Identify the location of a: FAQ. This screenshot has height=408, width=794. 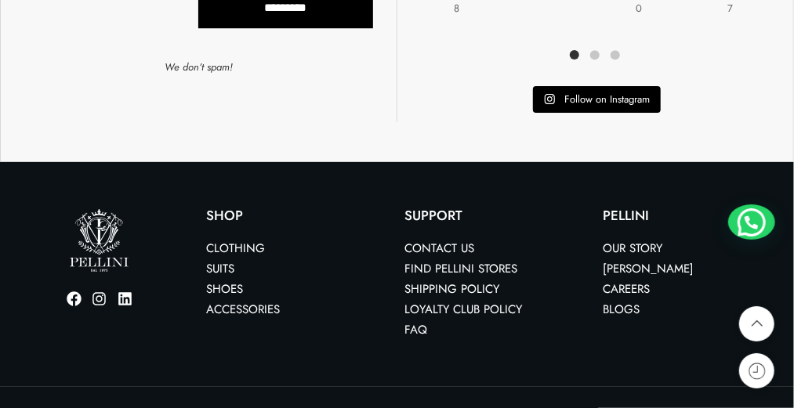
(416, 330).